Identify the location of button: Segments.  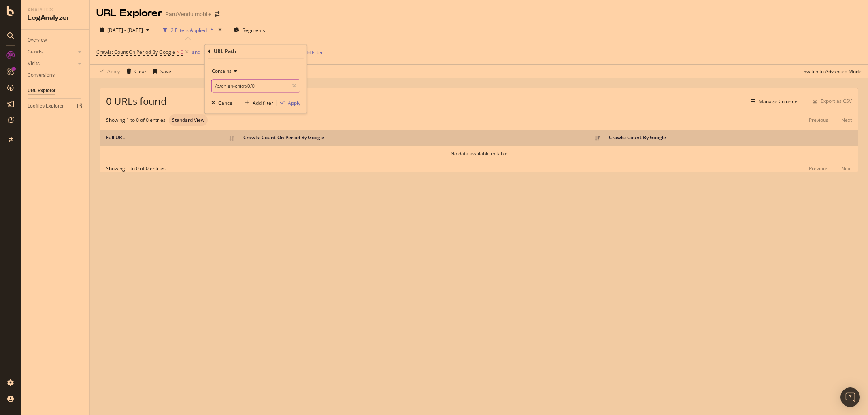
(249, 30).